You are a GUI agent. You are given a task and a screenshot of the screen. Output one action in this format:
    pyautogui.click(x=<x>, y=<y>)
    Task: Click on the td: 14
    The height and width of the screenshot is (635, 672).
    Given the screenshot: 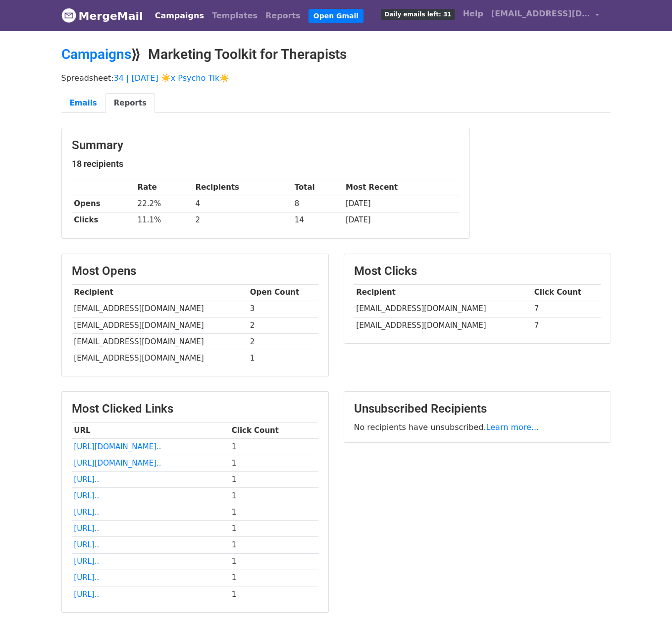 What is the action you would take?
    pyautogui.click(x=317, y=220)
    